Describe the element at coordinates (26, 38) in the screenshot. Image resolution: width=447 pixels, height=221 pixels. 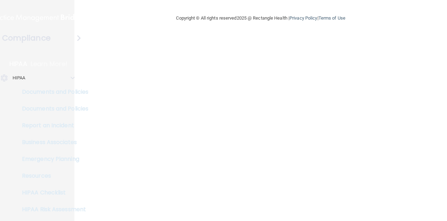
I see `h4: Compliance` at that location.